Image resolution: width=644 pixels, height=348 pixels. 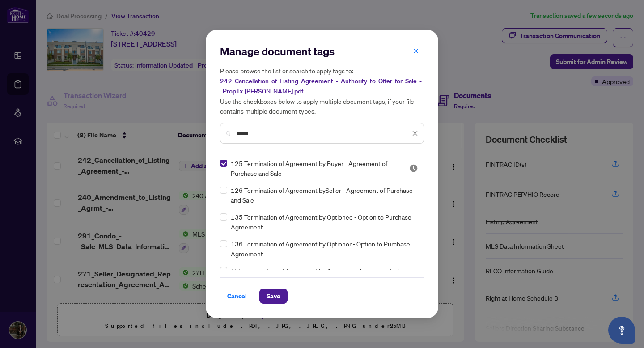 What do you see at coordinates (314, 168) in the screenshot?
I see `span: 125 Termination of Agreement by Buyer - Agreement of Purchase and Sale` at bounding box center [314, 168].